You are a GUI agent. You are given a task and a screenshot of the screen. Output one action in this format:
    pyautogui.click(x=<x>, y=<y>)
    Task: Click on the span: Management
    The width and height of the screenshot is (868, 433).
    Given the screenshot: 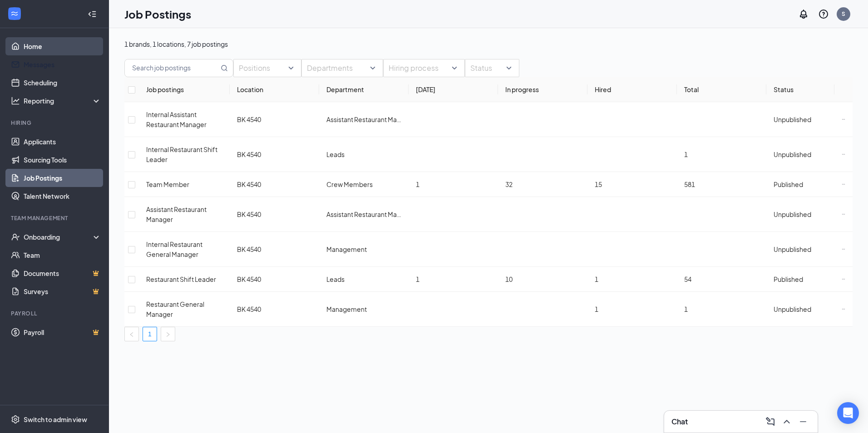 What is the action you would take?
    pyautogui.click(x=346, y=309)
    